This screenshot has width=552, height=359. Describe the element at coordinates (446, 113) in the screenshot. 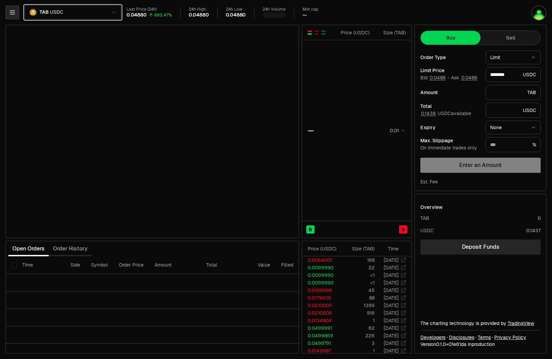

I see `span: USDC available` at that location.